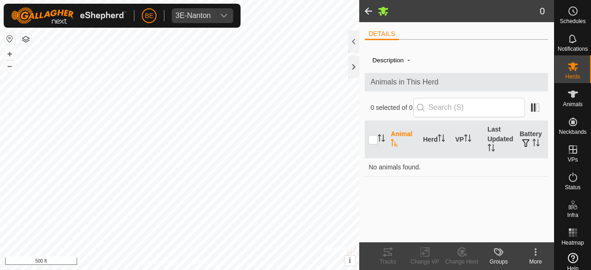 This screenshot has width=591, height=270. Describe the element at coordinates (573, 188) in the screenshot. I see `span: Status` at that location.